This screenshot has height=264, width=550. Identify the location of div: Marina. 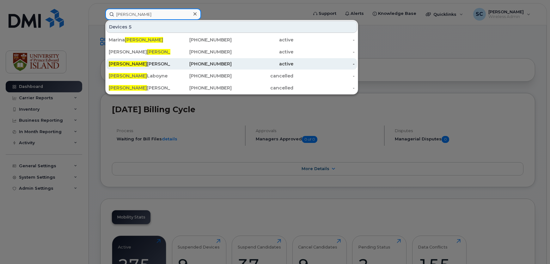
(139, 40).